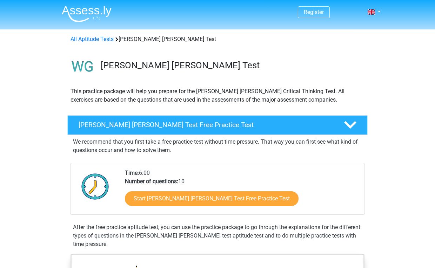  I want to click on a: Register, so click(314, 12).